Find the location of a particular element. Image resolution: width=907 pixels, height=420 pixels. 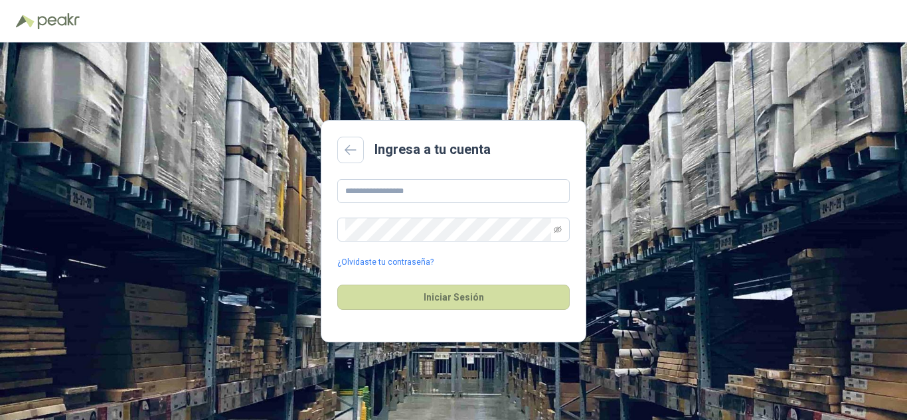

h2: Ingresa a tu cuenta is located at coordinates (432, 149).